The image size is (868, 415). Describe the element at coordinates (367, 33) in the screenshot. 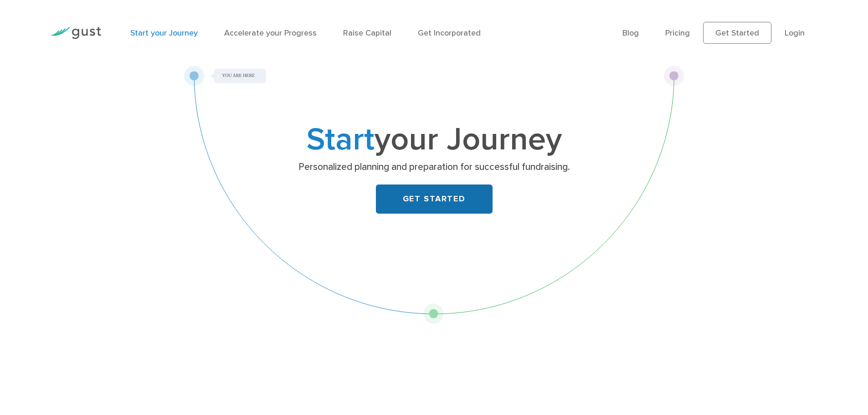

I see `a: Raise Capital` at that location.